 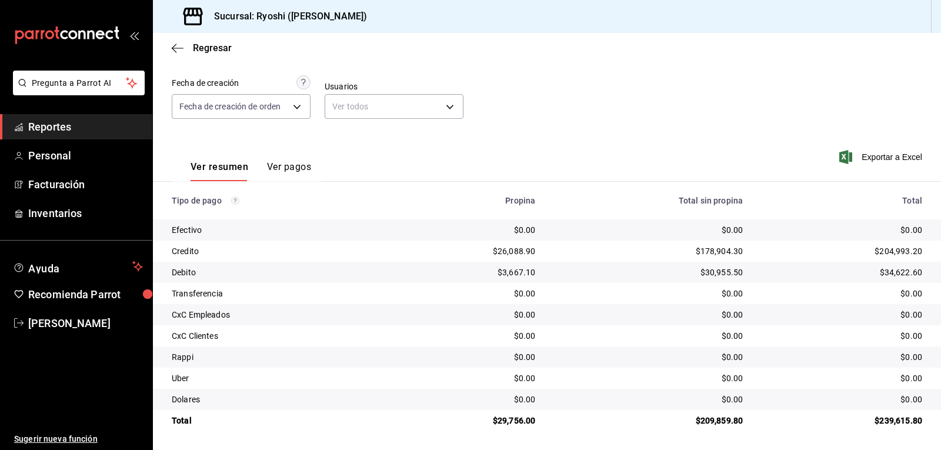 What do you see at coordinates (468, 201) in the screenshot?
I see `div: Propina` at bounding box center [468, 201].